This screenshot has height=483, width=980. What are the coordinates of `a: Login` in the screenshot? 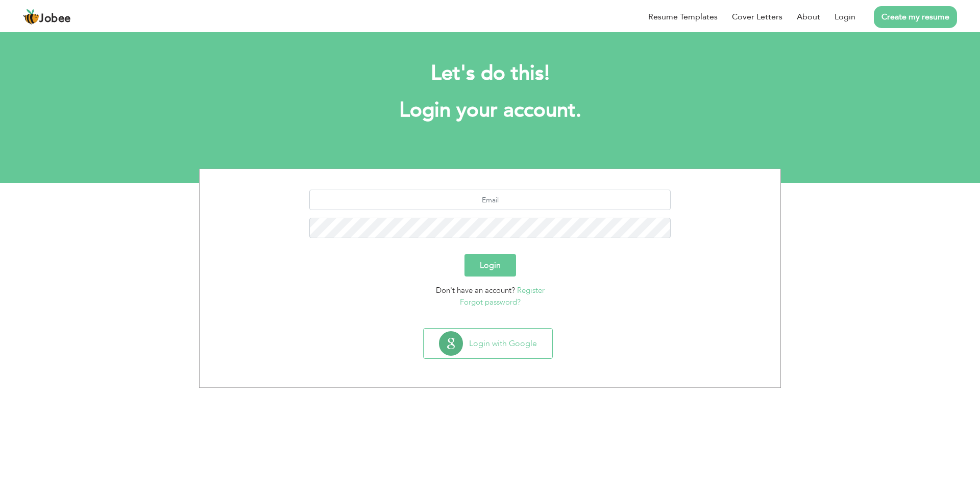 It's located at (845, 17).